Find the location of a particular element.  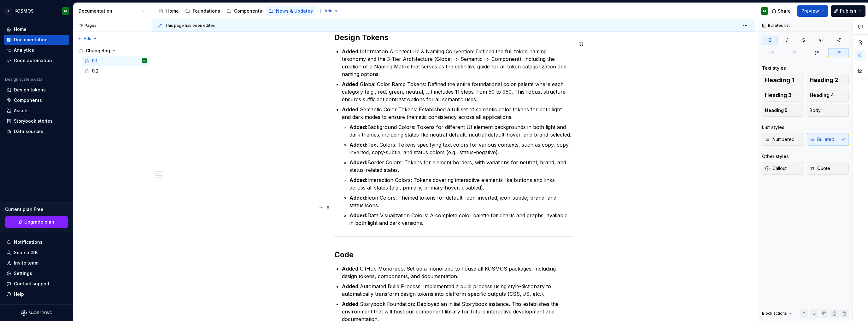

p: Border Colors: Tokens for element borders, with variations for neutral, brand, and status-related... is located at coordinates (461, 167).